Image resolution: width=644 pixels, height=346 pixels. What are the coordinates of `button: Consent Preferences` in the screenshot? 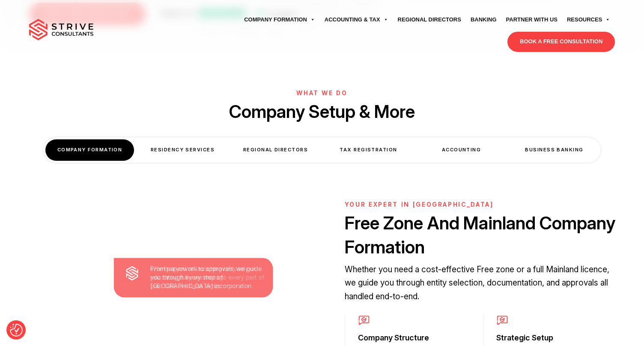 It's located at (16, 330).